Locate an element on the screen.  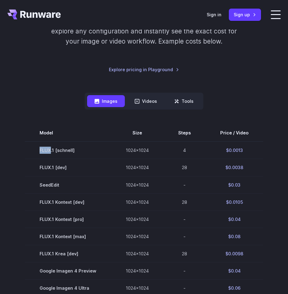
td: 4 is located at coordinates (184, 150).